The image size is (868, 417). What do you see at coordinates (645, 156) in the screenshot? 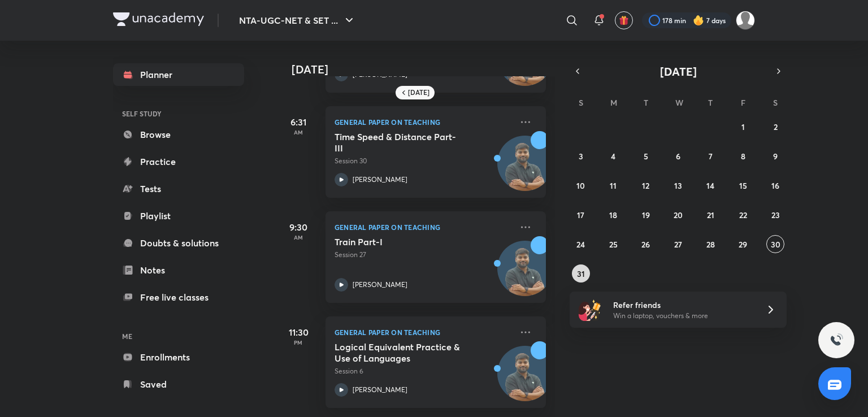
I see `button: August 5, 2025` at bounding box center [645, 156].